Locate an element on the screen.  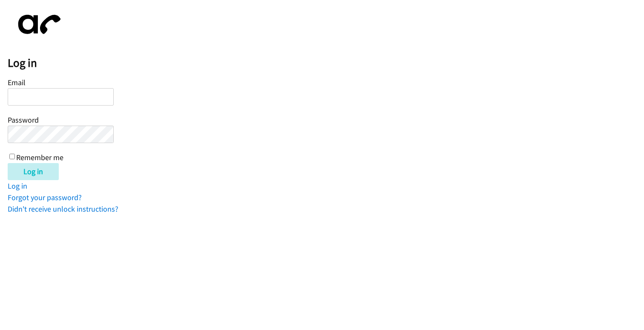
input: Log in is located at coordinates (34, 171).